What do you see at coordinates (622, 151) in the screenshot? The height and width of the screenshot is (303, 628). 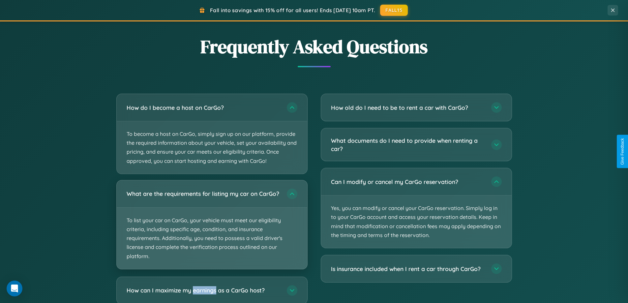 I see `div: Give Feedback` at bounding box center [622, 151].